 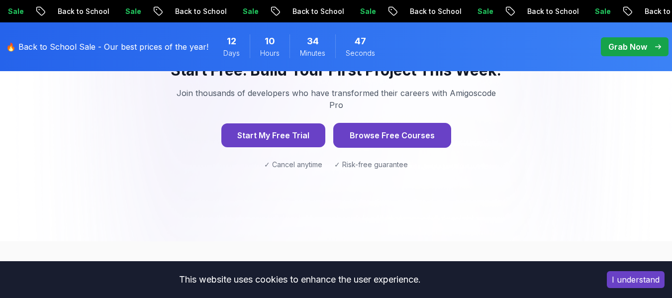 I want to click on span: Days, so click(x=231, y=53).